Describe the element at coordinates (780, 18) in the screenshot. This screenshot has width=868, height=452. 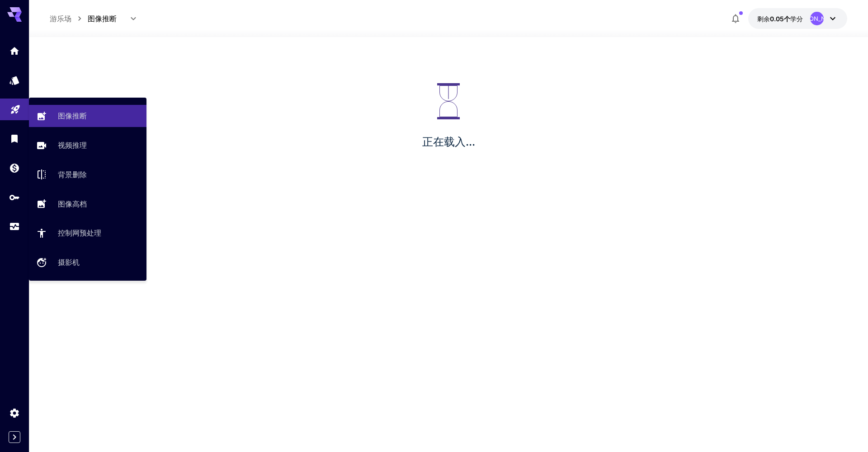
I see `div: 0.05美元` at that location.